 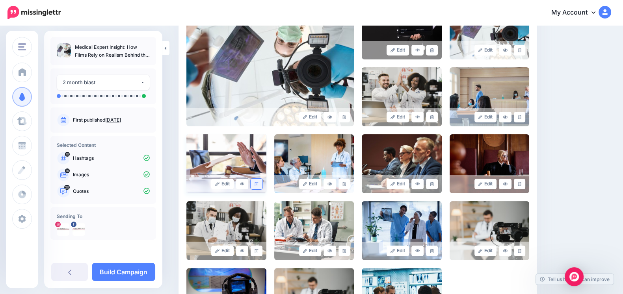 I want to click on img: IG5DLQBSSE9CLLDXLAS916PTQX0PD90Z_large.jpg, so click(x=489, y=164).